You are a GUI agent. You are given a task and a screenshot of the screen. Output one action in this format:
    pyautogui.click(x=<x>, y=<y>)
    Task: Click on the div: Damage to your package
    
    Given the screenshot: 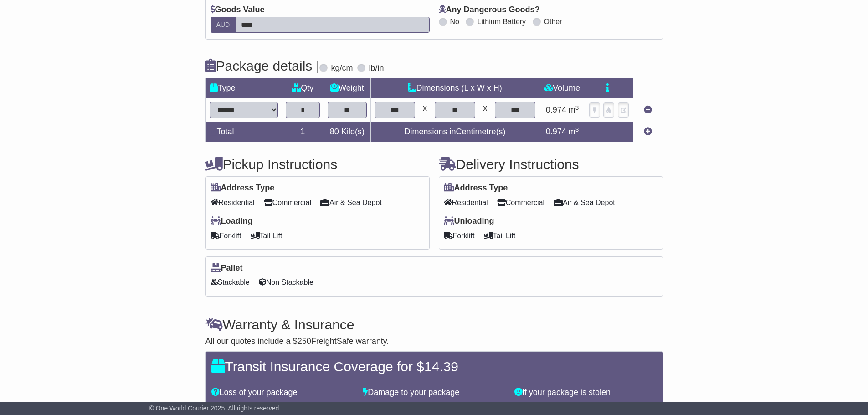 What is the action you would take?
    pyautogui.click(x=434, y=393)
    